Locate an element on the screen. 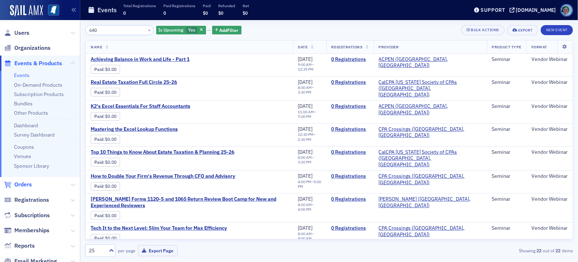  button: New Event is located at coordinates (557, 30).